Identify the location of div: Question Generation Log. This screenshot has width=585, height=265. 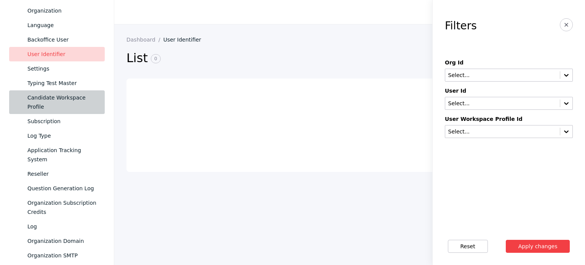
(63, 188).